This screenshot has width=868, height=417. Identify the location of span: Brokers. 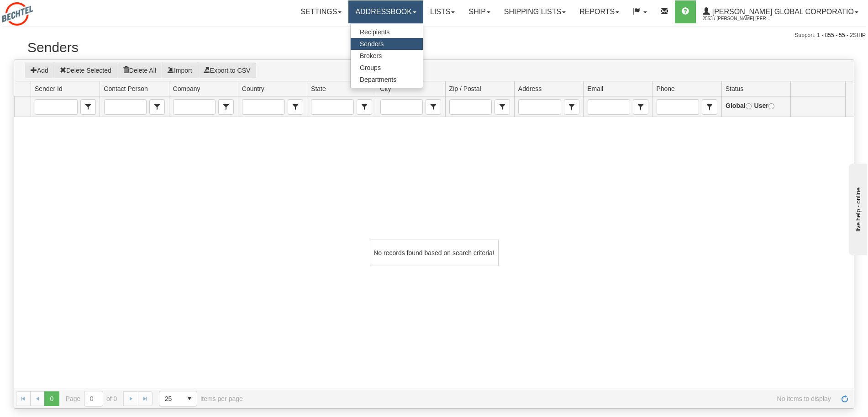
(371, 55).